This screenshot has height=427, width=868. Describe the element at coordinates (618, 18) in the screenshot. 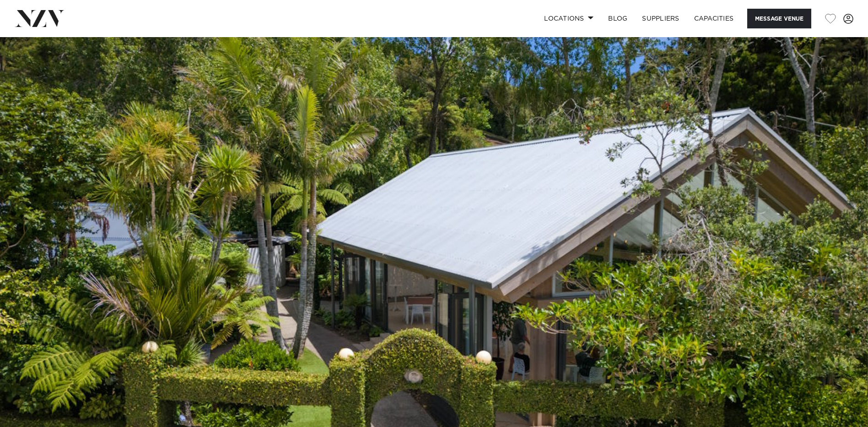

I see `a: BLOG` at that location.